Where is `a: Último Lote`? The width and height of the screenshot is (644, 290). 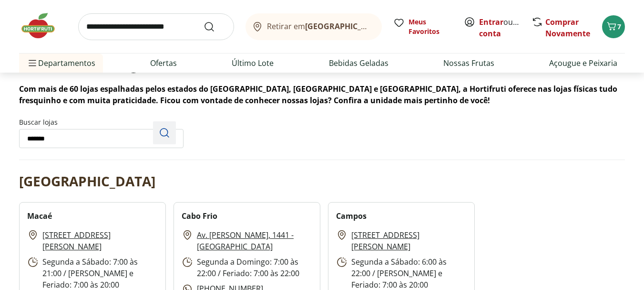
a: Último Lote is located at coordinates (253, 63).